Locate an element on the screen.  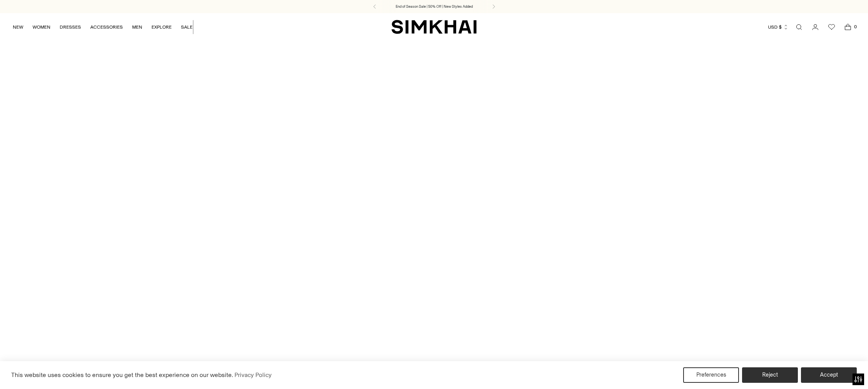
a: Go to the account page is located at coordinates (815, 27).